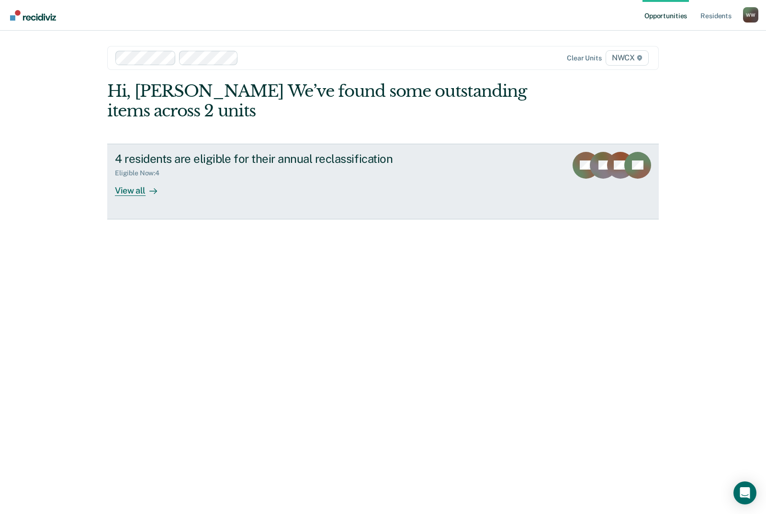 The width and height of the screenshot is (766, 514). Describe the element at coordinates (383, 181) in the screenshot. I see `a: 4 residents are eligible for their annual reclassificationEligible Now:4View all` at that location.